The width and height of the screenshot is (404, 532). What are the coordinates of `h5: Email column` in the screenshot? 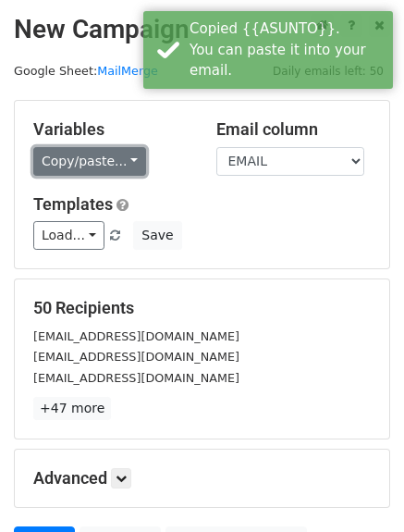 It's located at (294, 130).